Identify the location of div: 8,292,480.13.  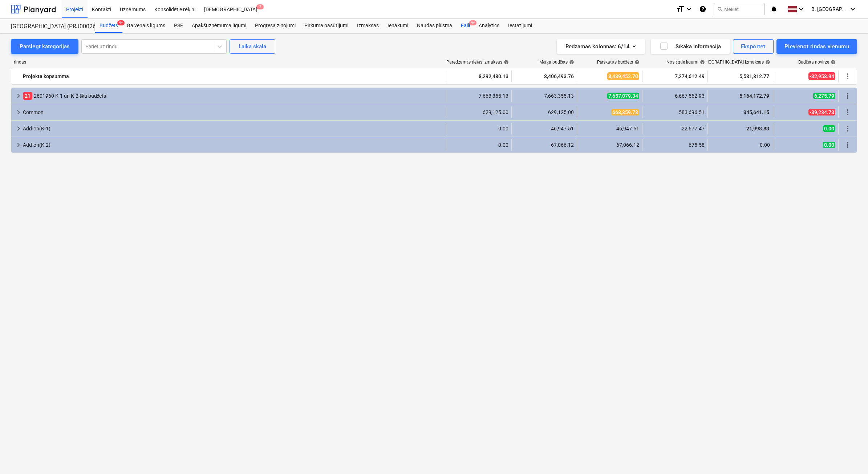
(479, 76).